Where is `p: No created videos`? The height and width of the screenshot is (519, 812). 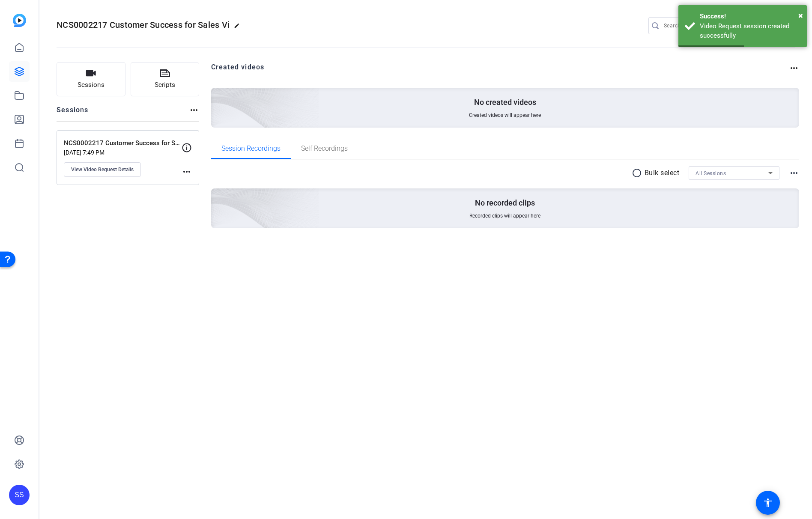
p: No created videos is located at coordinates (505, 102).